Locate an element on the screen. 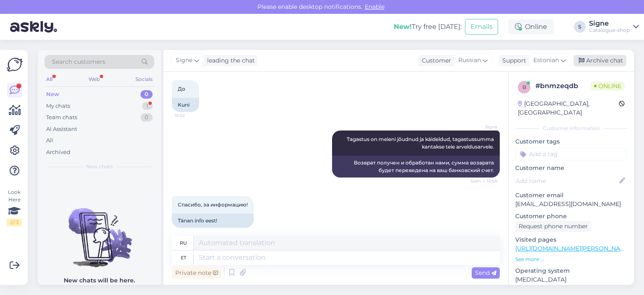  span: New chats is located at coordinates (100, 167).